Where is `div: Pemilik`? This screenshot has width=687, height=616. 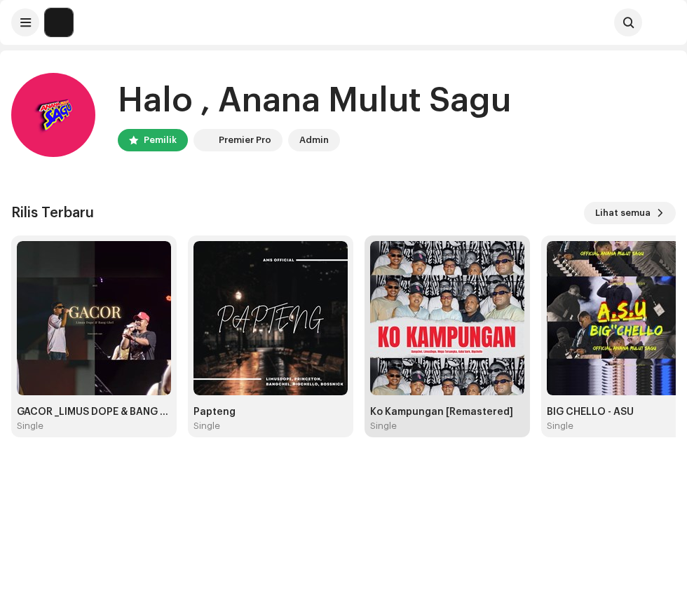
div: Pemilik is located at coordinates (160, 140).